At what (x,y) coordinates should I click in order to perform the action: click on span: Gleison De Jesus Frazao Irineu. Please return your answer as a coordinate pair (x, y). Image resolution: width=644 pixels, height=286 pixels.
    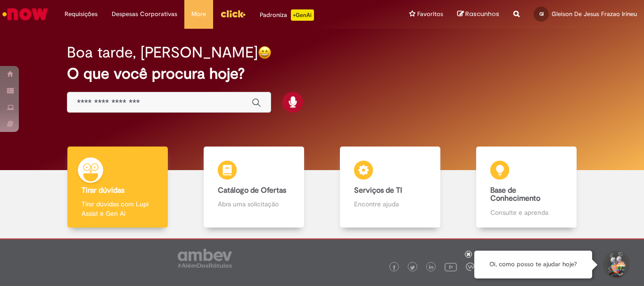
    Looking at the image, I should click on (594, 14).